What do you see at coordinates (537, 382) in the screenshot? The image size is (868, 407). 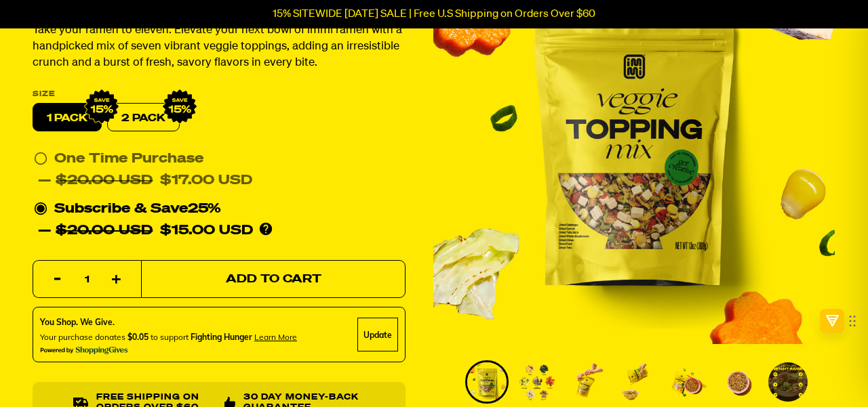 I see `li: Go to slide 2` at bounding box center [537, 382].